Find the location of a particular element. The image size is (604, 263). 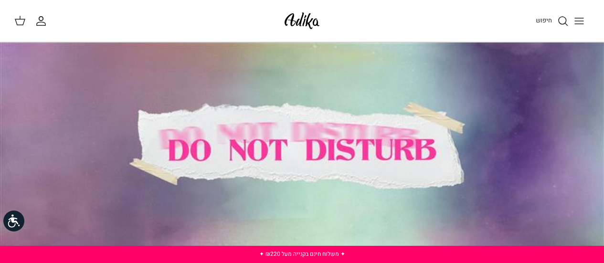

a: Adika IL is located at coordinates (302, 21).